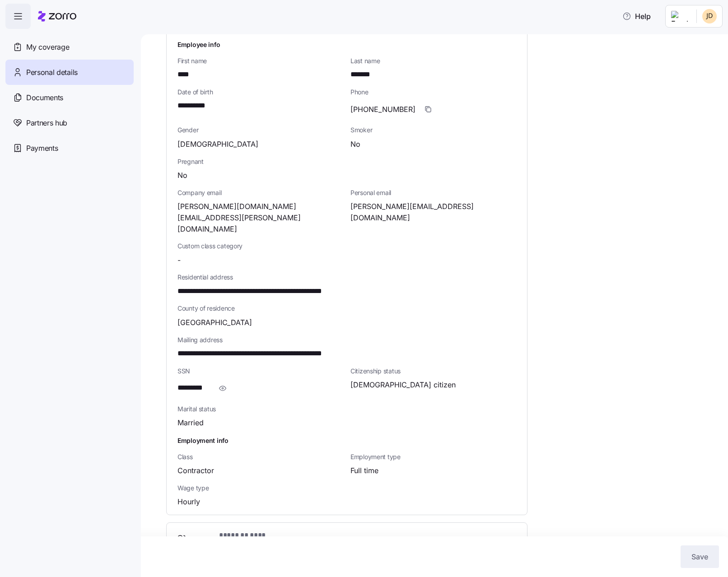 The width and height of the screenshot is (728, 577). I want to click on h1: Employee info, so click(347, 45).